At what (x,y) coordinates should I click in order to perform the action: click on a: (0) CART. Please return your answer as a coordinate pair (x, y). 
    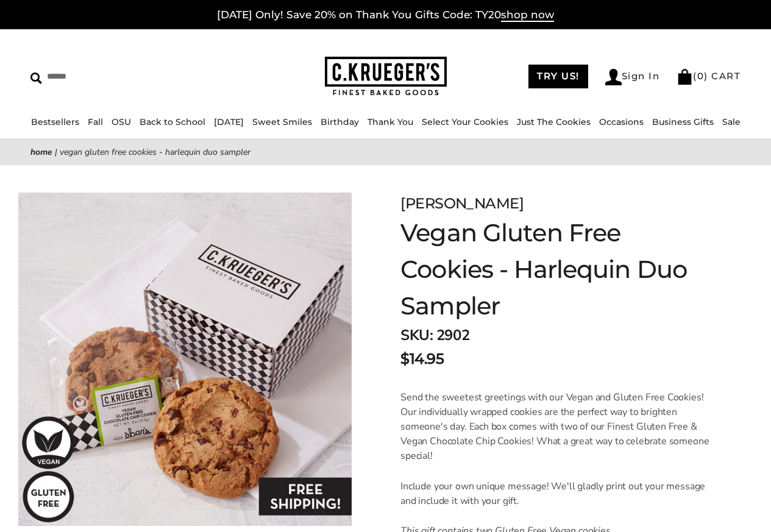
    Looking at the image, I should click on (708, 75).